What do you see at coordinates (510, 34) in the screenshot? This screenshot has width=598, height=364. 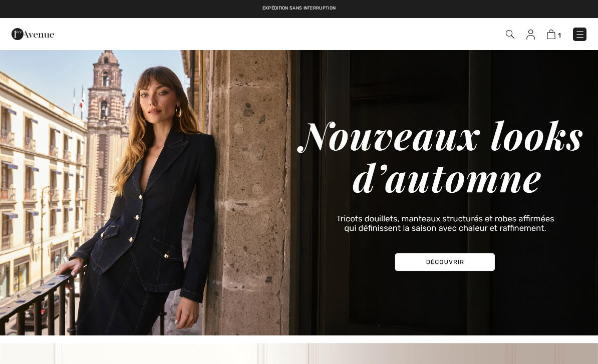 I see `img: Recherche` at bounding box center [510, 34].